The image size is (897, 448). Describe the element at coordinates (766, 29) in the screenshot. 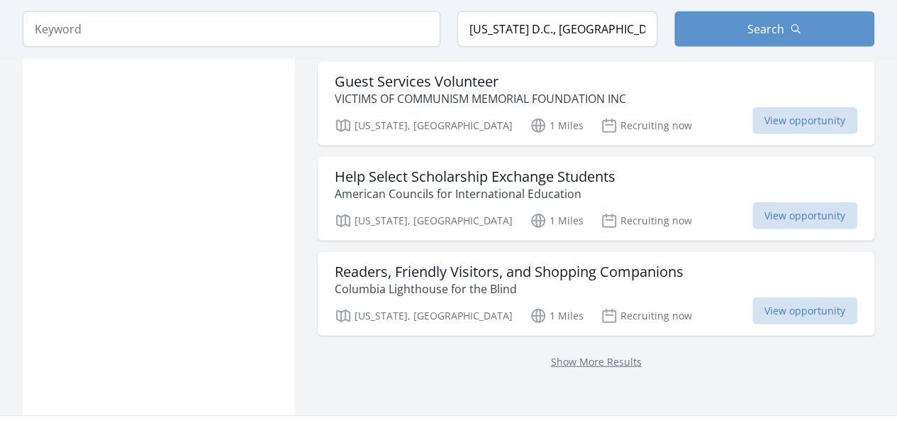

I see `span: Search` at that location.